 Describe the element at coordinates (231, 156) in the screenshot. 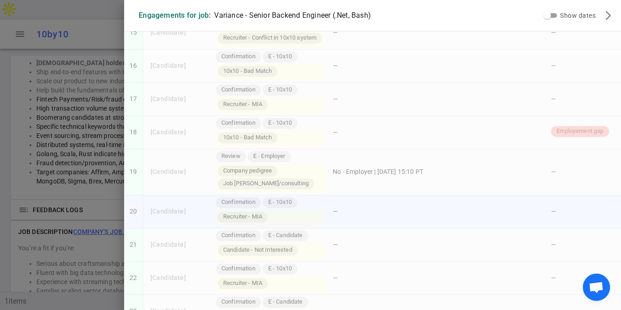

I see `span: Review` at that location.